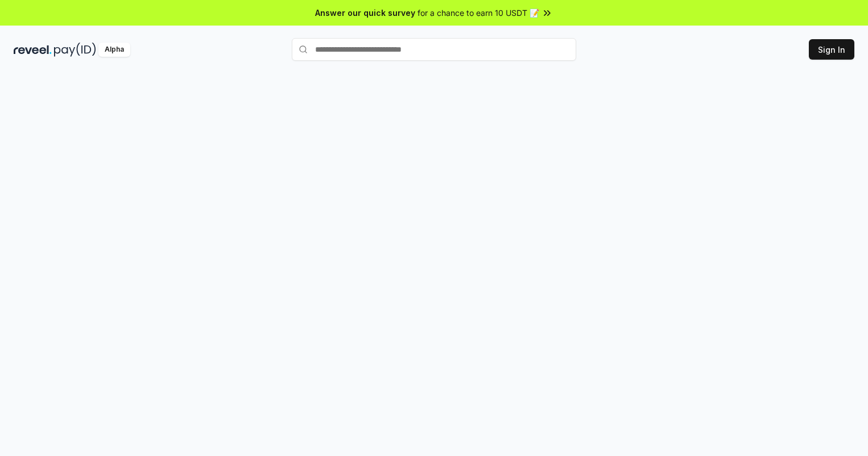  Describe the element at coordinates (365, 12) in the screenshot. I see `span: Answer our quick survey` at that location.